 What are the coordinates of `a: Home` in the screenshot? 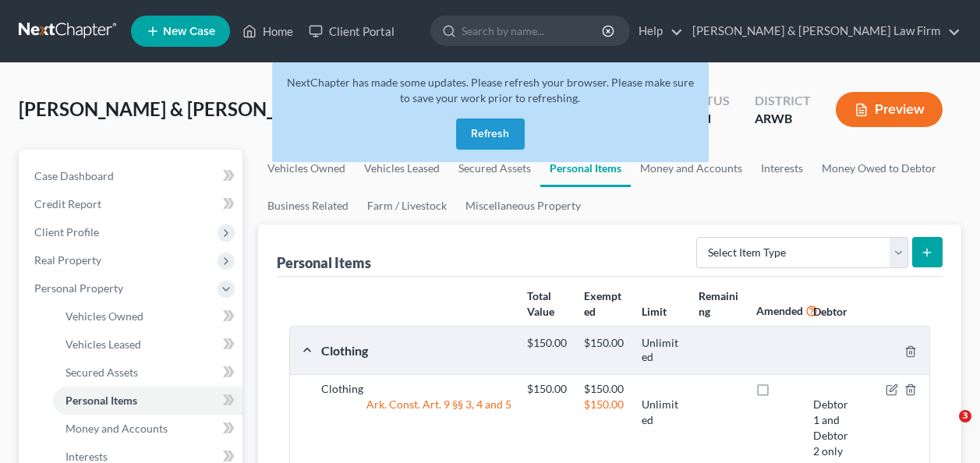 It's located at (268, 31).